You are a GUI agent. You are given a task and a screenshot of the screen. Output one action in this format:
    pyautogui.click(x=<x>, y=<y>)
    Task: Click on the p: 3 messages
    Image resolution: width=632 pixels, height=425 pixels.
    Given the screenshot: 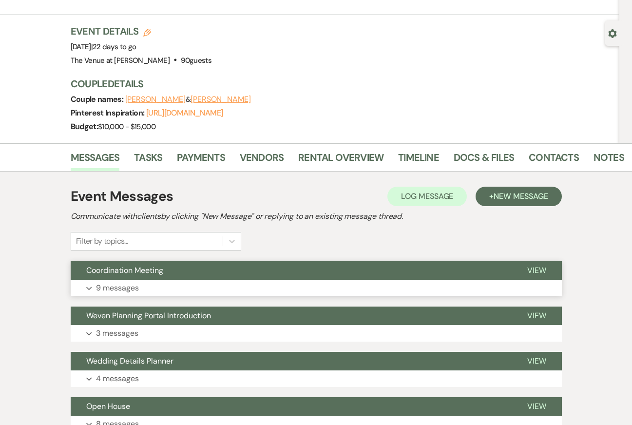 What is the action you would take?
    pyautogui.click(x=117, y=333)
    